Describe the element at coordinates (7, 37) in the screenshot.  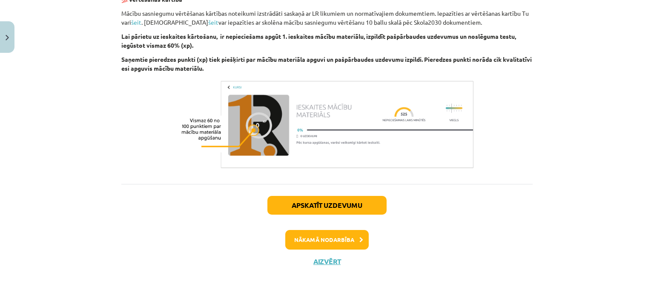
I see `img: icon-close-lesson-0947bae3869378f0d4975bcd49f059093ad1ed9edebbc8119c70593378902aed.svg` at that location.